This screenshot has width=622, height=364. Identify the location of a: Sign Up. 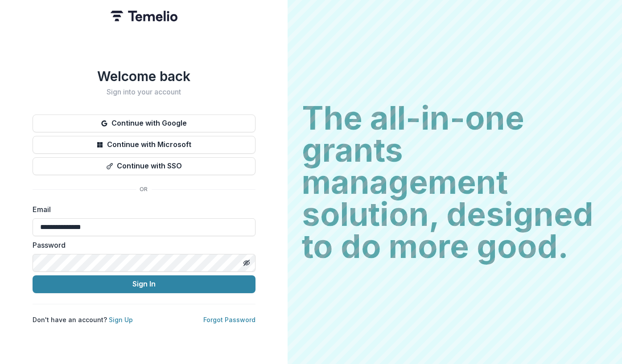
(121, 319).